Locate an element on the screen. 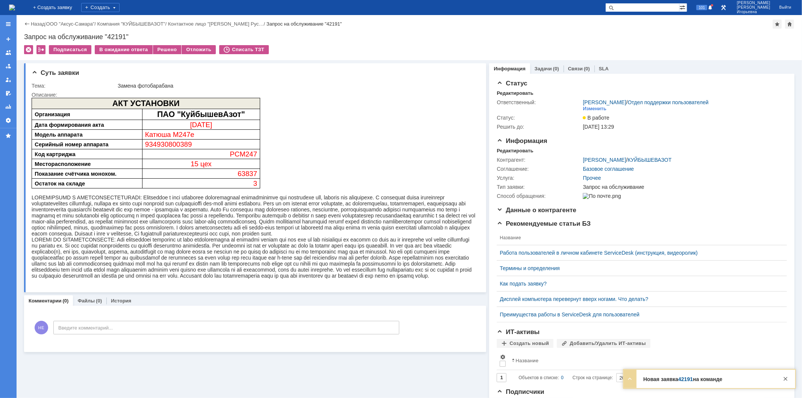  a: Мои заявки is located at coordinates (8, 80).